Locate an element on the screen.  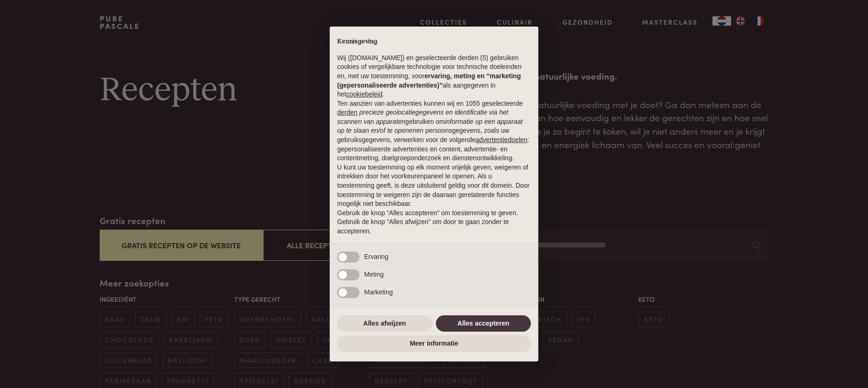
p: Gebruik de knop “Alles accepteren” om toestemming te geven. Gebruik de knop “Alles afwijzen” om d... is located at coordinates (434, 222).